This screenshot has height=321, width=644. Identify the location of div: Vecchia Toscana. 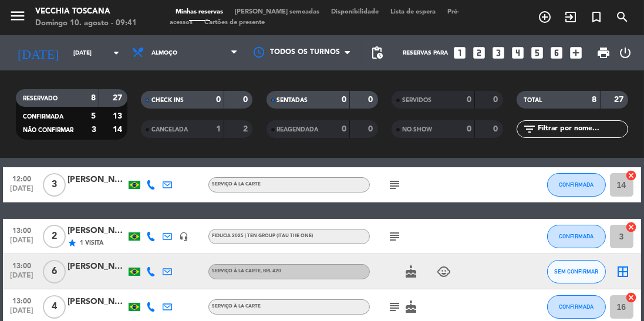
(86, 12).